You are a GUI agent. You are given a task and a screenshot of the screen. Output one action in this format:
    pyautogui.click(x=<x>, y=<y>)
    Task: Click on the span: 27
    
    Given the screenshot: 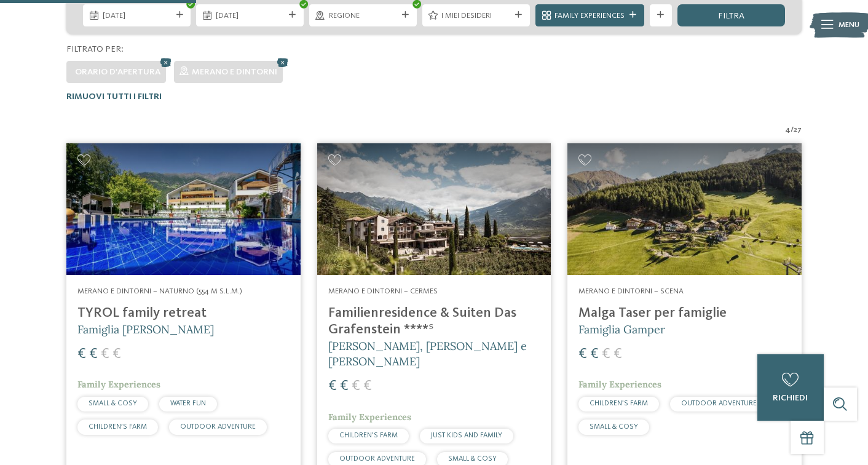 What is the action you would take?
    pyautogui.click(x=797, y=130)
    